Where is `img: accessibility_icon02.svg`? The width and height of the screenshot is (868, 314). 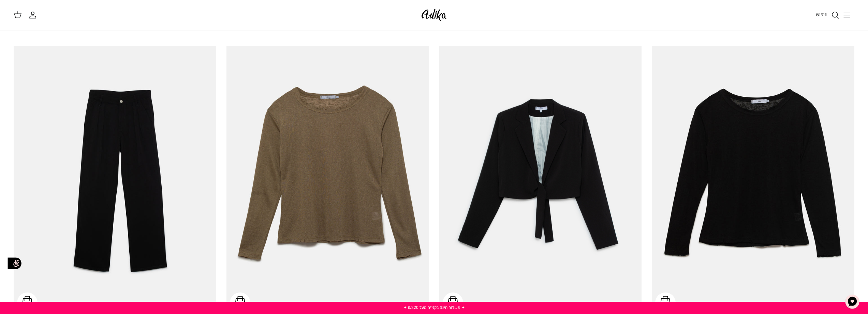
img: accessibility_icon02.svg is located at coordinates (15, 263).